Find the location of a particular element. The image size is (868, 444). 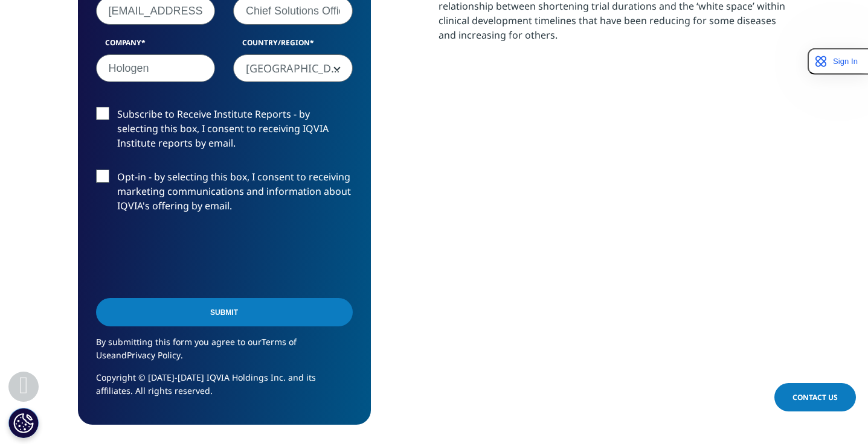

label: Opt-in - by selecting this box, I consent to receiving marketing communications and information a... is located at coordinates (224, 194).